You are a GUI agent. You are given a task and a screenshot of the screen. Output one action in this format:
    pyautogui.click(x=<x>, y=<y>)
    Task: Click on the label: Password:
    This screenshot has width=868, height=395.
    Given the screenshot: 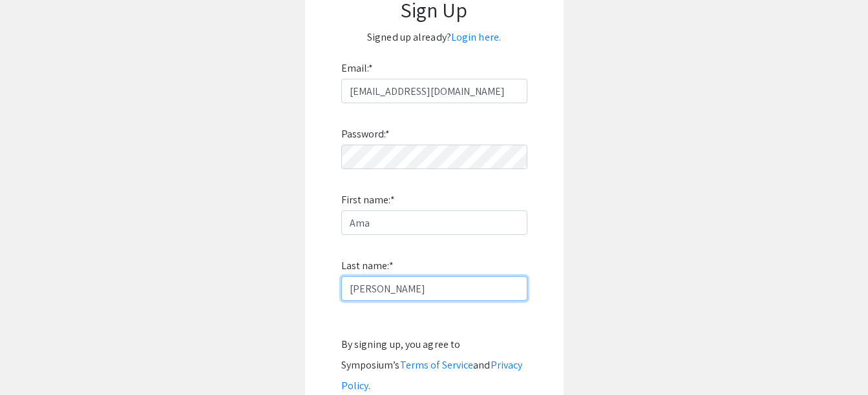 What is the action you would take?
    pyautogui.click(x=366, y=135)
    